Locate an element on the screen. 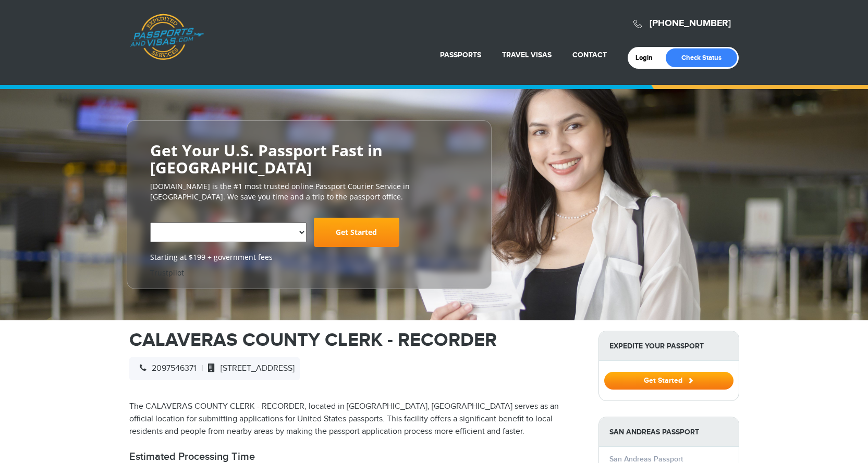 This screenshot has width=868, height=463. a: Travel Visas is located at coordinates (527, 55).